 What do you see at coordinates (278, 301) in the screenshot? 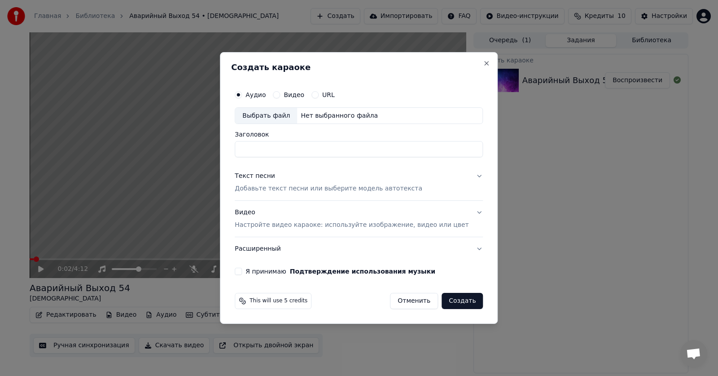
I see `span: This will use 5 credits` at bounding box center [278, 301].